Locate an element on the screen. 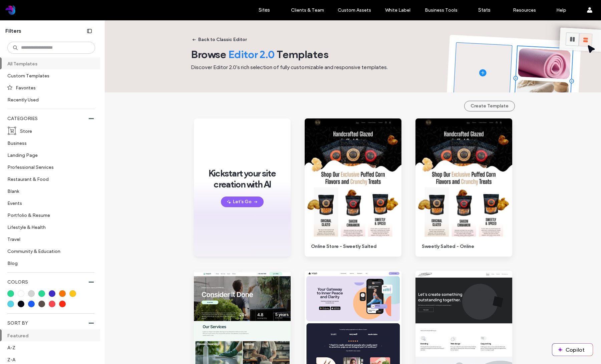 This screenshot has width=601, height=364. label: Sites is located at coordinates (264, 10).